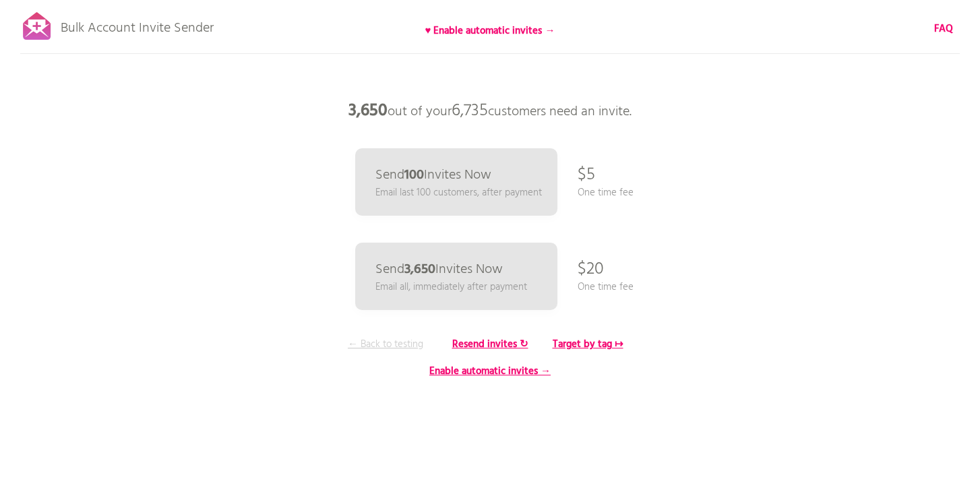 Image resolution: width=980 pixels, height=490 pixels. I want to click on p: Email all, immediately after payment, so click(451, 287).